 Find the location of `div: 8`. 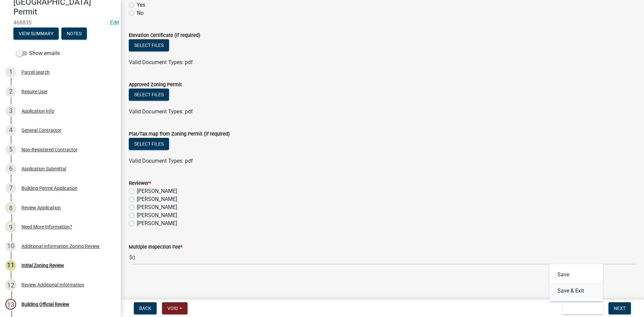

div: 8 is located at coordinates (11, 207).